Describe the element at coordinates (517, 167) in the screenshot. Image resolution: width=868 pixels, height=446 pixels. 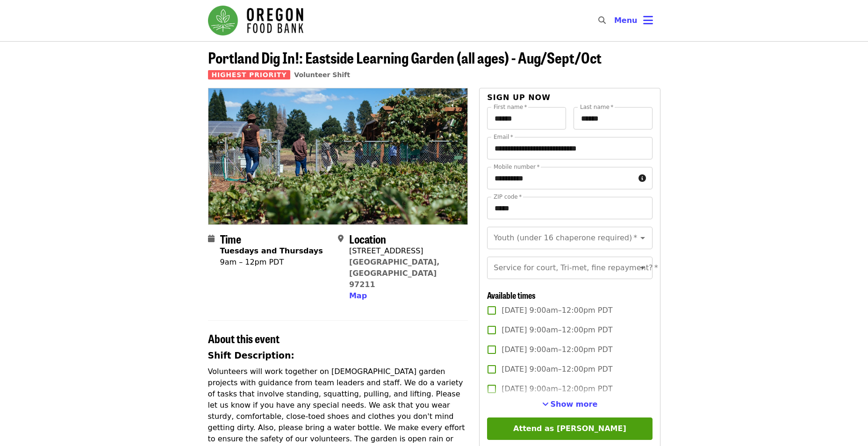
I see `label: Mobile number` at that location.